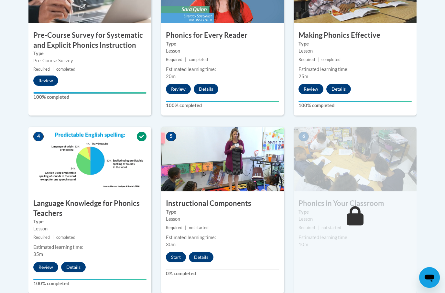 The width and height of the screenshot is (445, 293). What do you see at coordinates (38, 137) in the screenshot?
I see `span: 4` at bounding box center [38, 137].